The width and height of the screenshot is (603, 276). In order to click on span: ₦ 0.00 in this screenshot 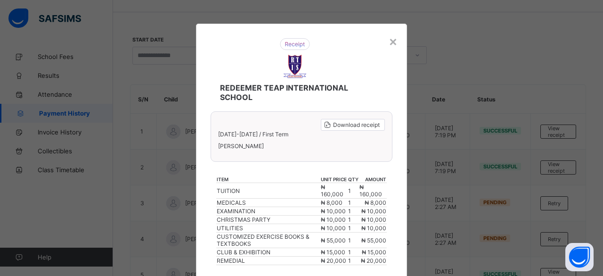, I will do `click(368, 232)`.